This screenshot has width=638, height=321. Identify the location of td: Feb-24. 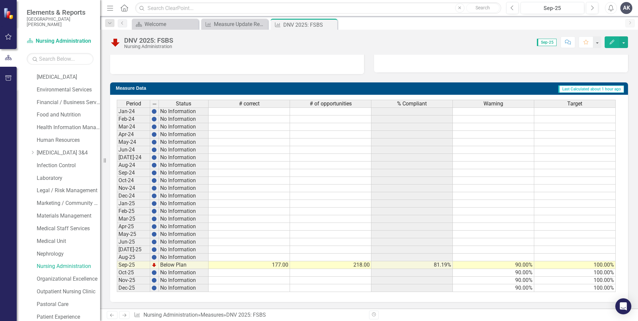
(133, 119).